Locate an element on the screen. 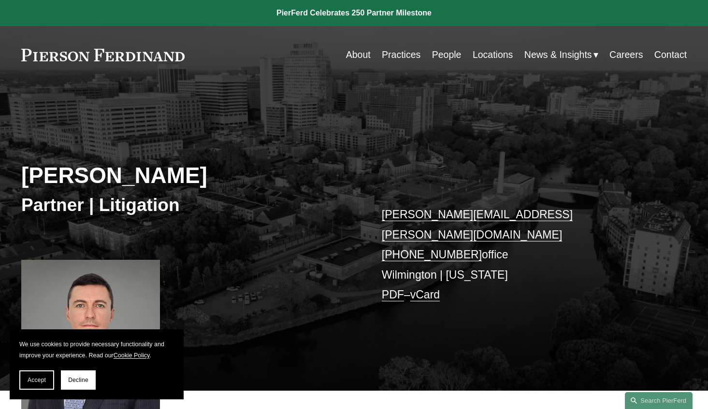 This screenshot has height=409, width=708. a: Practices is located at coordinates (401, 55).